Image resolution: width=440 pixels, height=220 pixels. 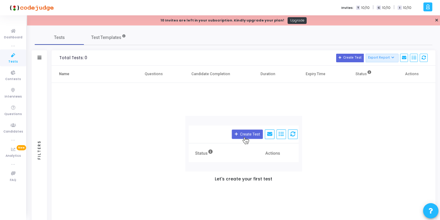 I want to click on span: Contests, so click(x=13, y=79).